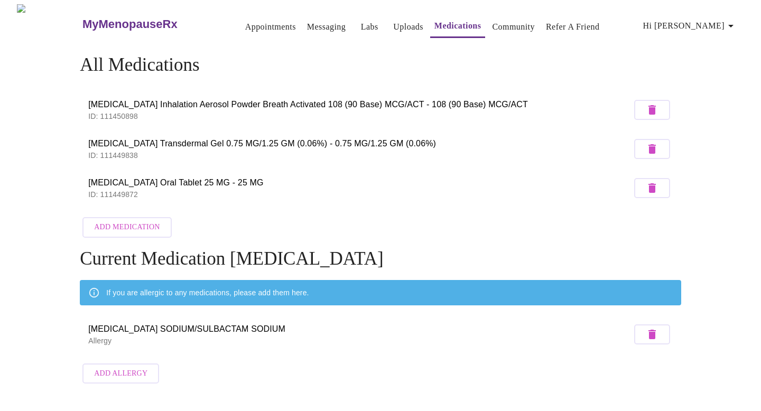 The image size is (761, 411). What do you see at coordinates (573, 27) in the screenshot?
I see `button: Refer a Friend` at bounding box center [573, 27].